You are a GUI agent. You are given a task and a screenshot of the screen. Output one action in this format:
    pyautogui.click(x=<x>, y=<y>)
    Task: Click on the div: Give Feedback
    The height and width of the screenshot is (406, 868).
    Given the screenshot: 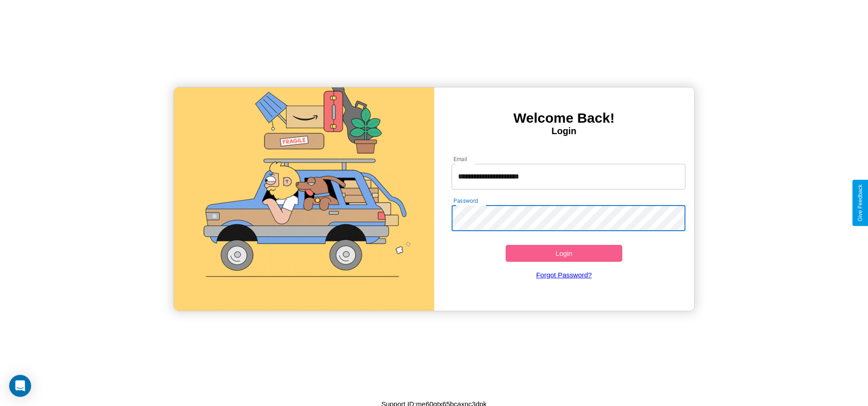 What is the action you would take?
    pyautogui.click(x=860, y=202)
    